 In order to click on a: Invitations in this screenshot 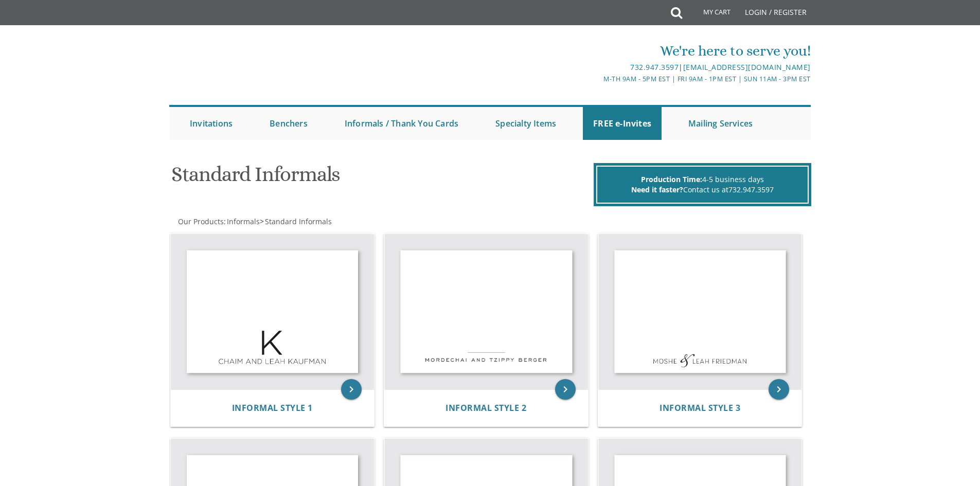, I will do `click(211, 123)`.